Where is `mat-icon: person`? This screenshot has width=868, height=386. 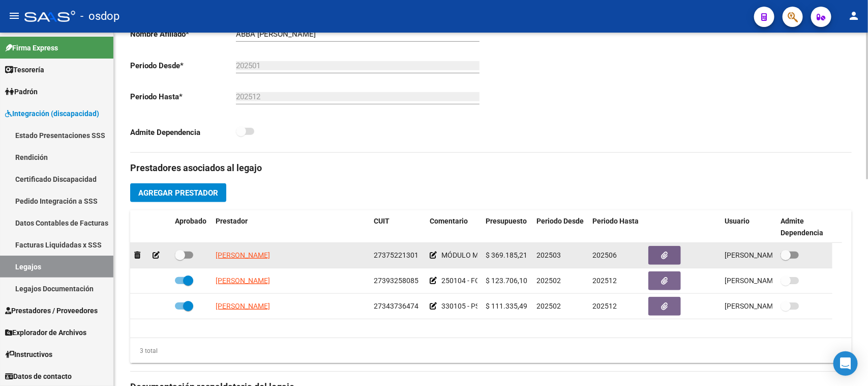 mat-icon: person is located at coordinates (854, 16).